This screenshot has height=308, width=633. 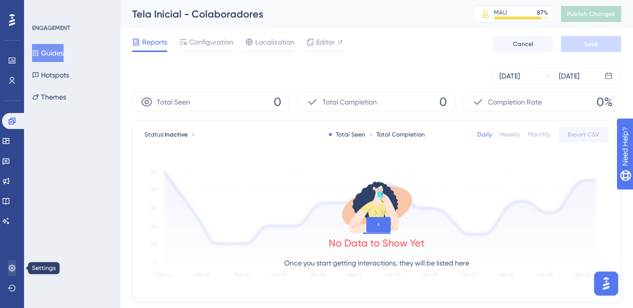 I want to click on div: 87 %, so click(x=542, y=13).